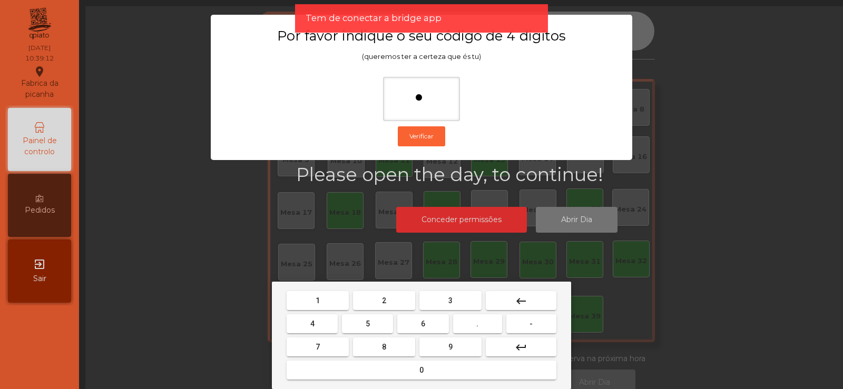 This screenshot has width=843, height=389. Describe the element at coordinates (318, 301) in the screenshot. I see `button: 1` at that location.